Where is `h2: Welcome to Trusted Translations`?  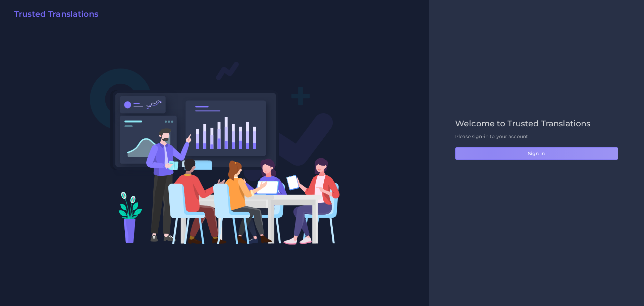 h2: Welcome to Trusted Translations is located at coordinates (537, 123).